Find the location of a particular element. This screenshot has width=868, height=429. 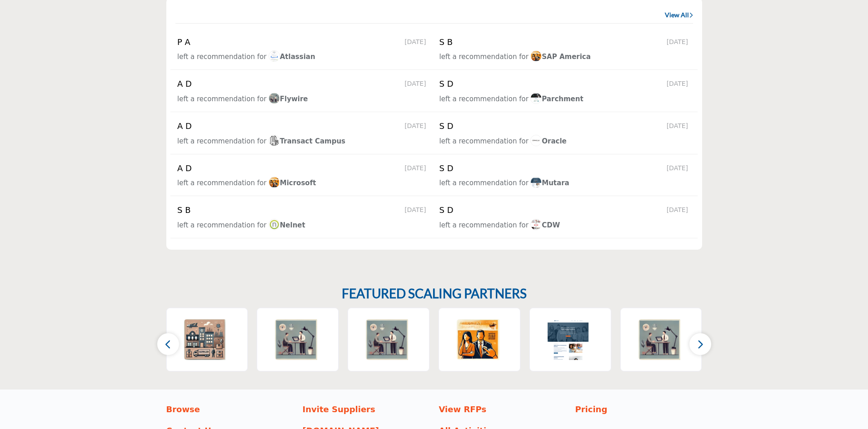

p: Browse is located at coordinates (229, 409).